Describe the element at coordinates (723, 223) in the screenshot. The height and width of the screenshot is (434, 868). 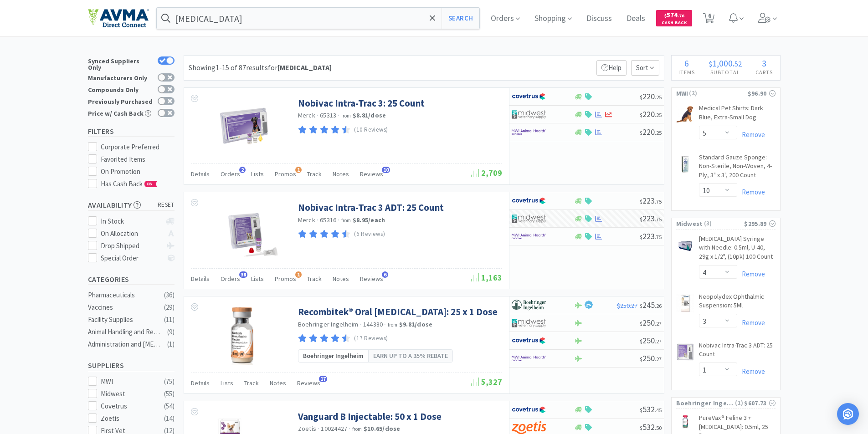
I see `span: ( 3 )` at that location.